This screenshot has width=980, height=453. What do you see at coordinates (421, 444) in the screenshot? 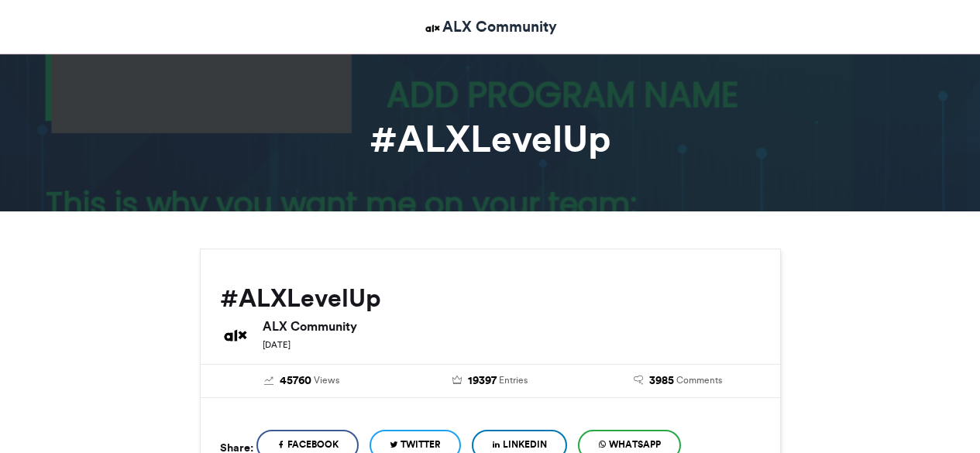
I see `span: Twitter` at bounding box center [421, 444].